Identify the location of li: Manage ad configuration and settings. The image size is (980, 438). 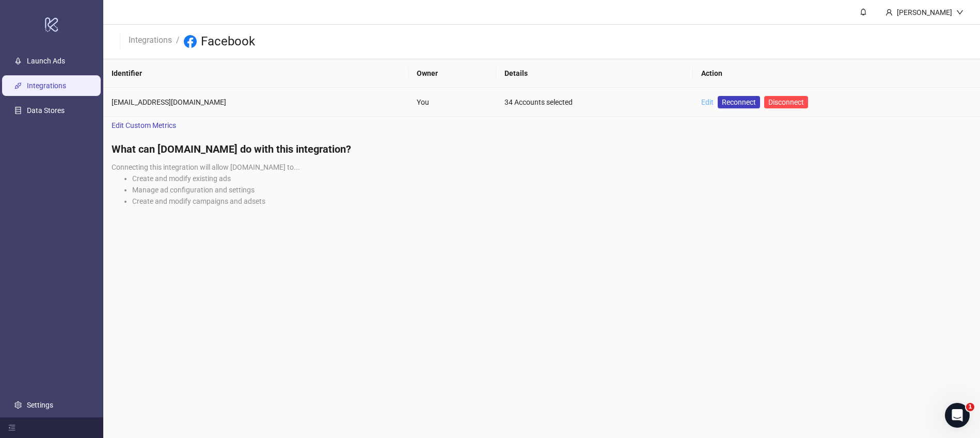
(552, 190).